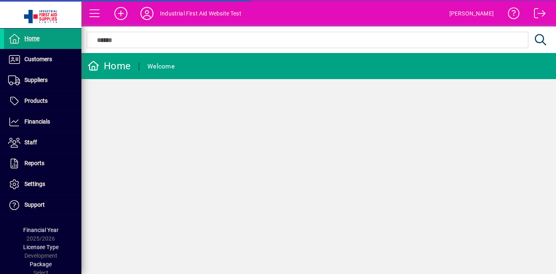 The image size is (556, 274). I want to click on a: Knowledge Base, so click(511, 15).